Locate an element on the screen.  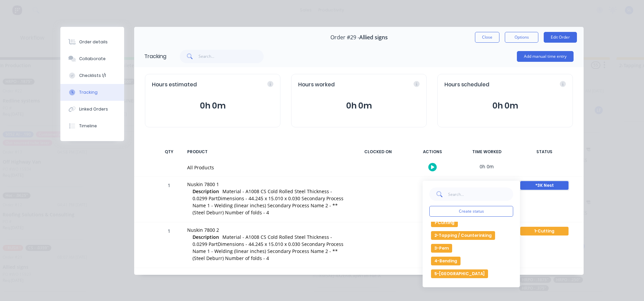
span: Allied signs is located at coordinates (373, 37).